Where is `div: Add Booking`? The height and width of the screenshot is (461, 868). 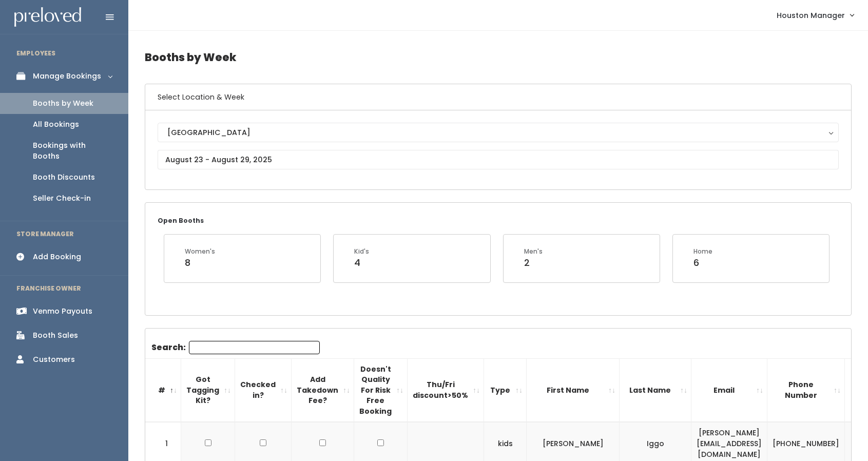 div: Add Booking is located at coordinates (57, 257).